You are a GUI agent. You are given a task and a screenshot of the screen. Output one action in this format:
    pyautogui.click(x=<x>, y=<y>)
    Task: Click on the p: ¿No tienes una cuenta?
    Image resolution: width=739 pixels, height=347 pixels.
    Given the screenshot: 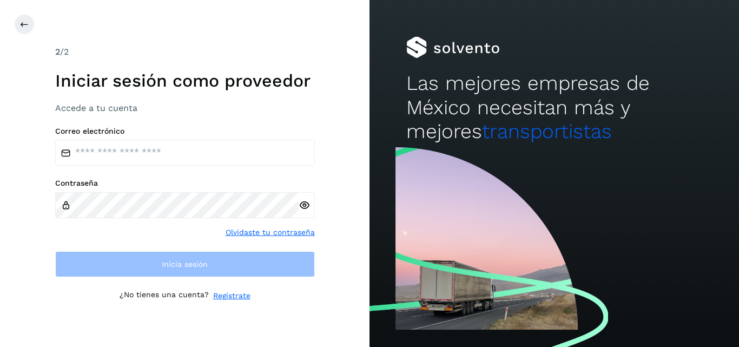 What is the action you would take?
    pyautogui.click(x=164, y=295)
    